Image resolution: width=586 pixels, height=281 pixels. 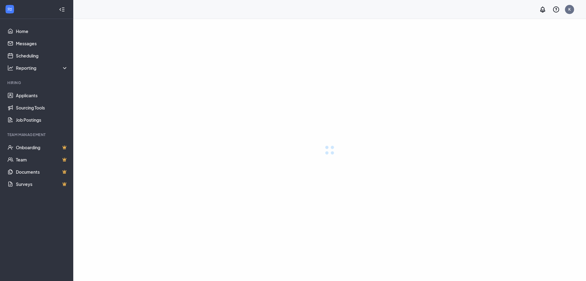 What do you see at coordinates (42, 172) in the screenshot?
I see `a: DocumentsCrown` at bounding box center [42, 172].